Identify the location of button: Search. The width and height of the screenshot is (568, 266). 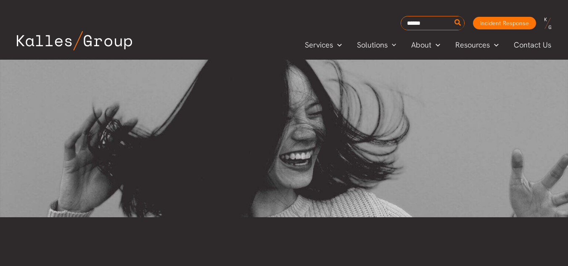
(458, 23).